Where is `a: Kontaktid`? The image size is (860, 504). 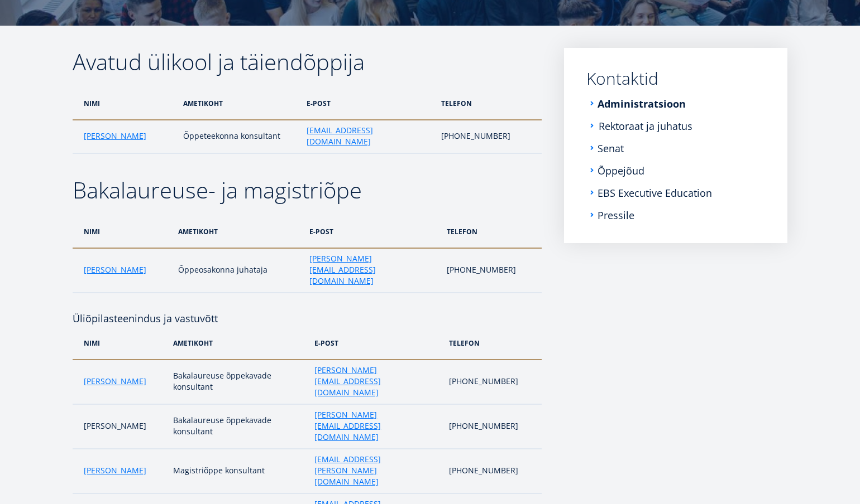
a: Kontaktid is located at coordinates (676, 79).